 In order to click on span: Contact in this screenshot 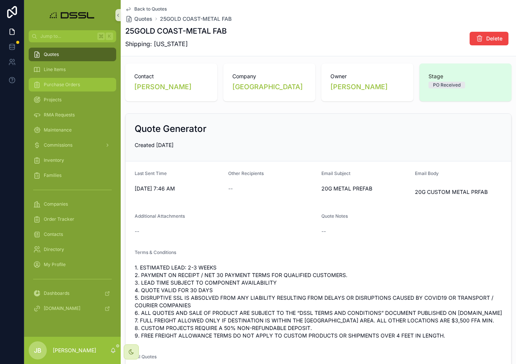, I will do `click(171, 76)`.